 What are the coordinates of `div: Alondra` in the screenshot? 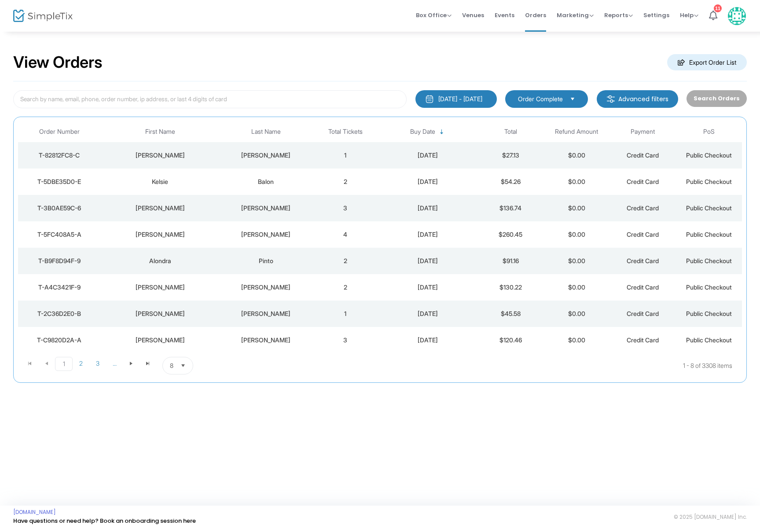 It's located at (160, 261).